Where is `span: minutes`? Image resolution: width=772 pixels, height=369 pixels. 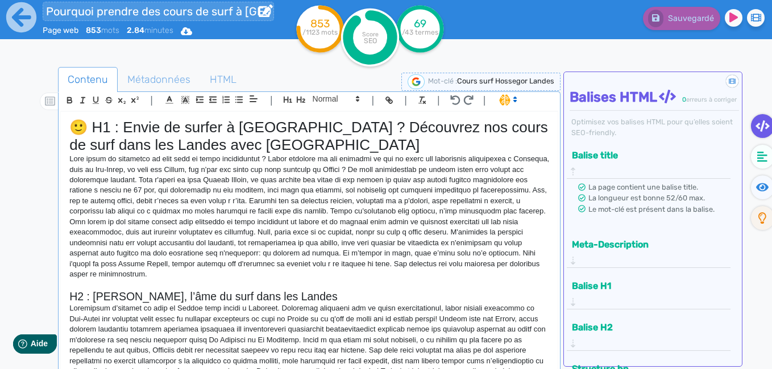
span: minutes is located at coordinates (150, 30).